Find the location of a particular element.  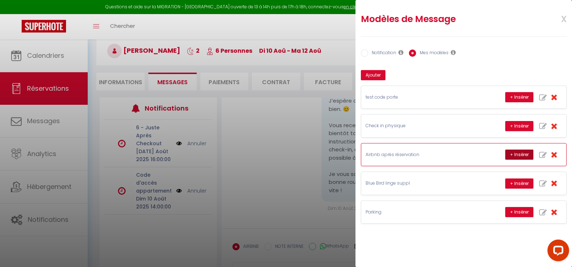

p: Airbnb après réservation is located at coordinates (420, 155).